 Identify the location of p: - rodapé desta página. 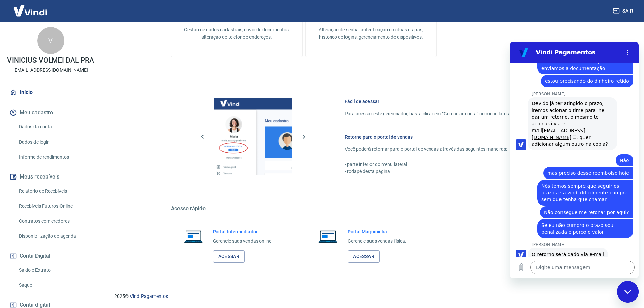
(450, 171).